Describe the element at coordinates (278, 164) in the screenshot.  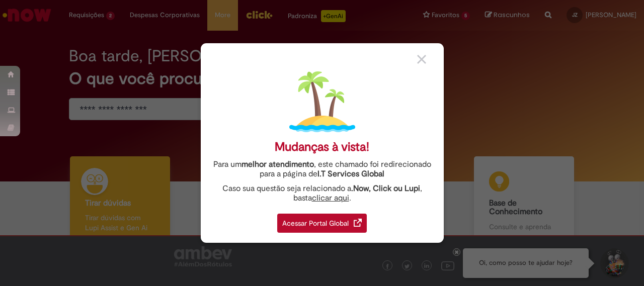
I see `strong: melhor atendimento` at that location.